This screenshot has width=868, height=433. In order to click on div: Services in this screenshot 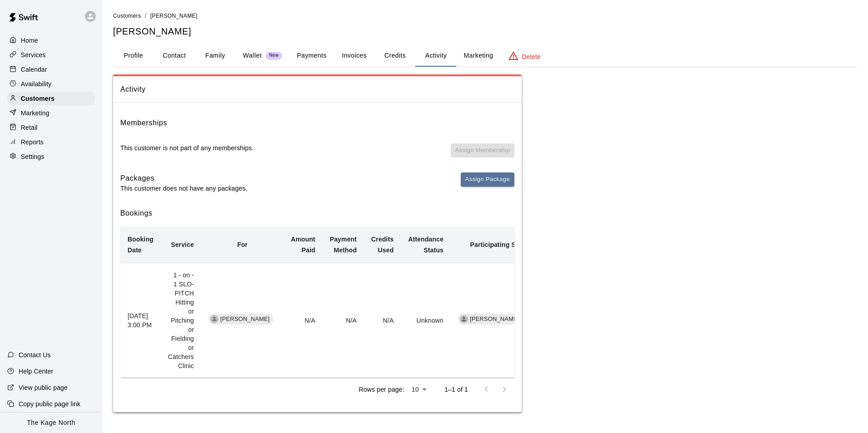, I will do `click(50, 55)`.